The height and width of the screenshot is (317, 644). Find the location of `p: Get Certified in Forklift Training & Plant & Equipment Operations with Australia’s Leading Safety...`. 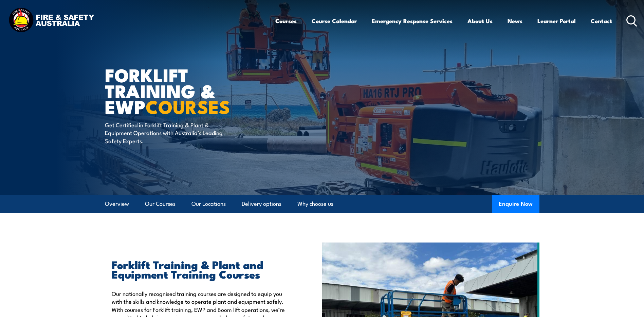

p: Get Certified in Forklift Training & Plant & Equipment Operations with Australia’s Leading Safety... is located at coordinates (167, 133).